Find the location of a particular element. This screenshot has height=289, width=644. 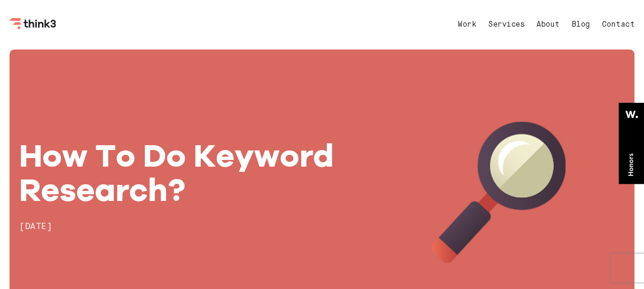

a: Blog is located at coordinates (580, 25).